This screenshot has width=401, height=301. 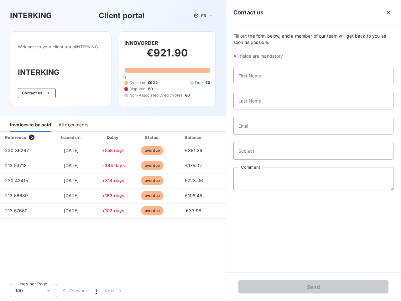 What do you see at coordinates (96, 290) in the screenshot?
I see `span: 1` at bounding box center [96, 290].